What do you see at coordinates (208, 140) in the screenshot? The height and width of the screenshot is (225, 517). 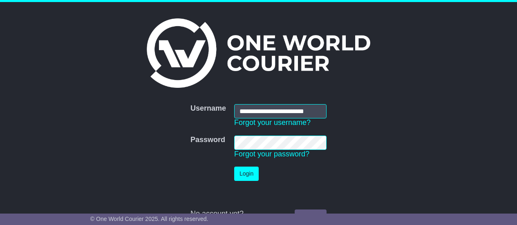 I see `label: Password` at bounding box center [208, 140].